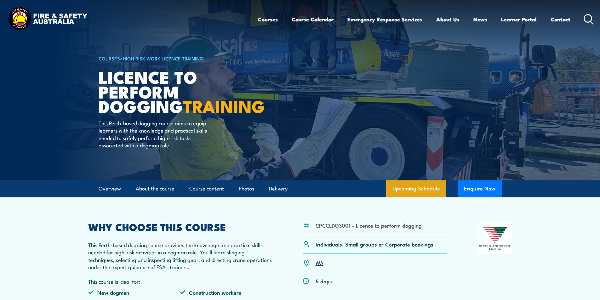 This screenshot has width=600, height=300. What do you see at coordinates (479, 189) in the screenshot?
I see `button: Enquire Now` at bounding box center [479, 189].